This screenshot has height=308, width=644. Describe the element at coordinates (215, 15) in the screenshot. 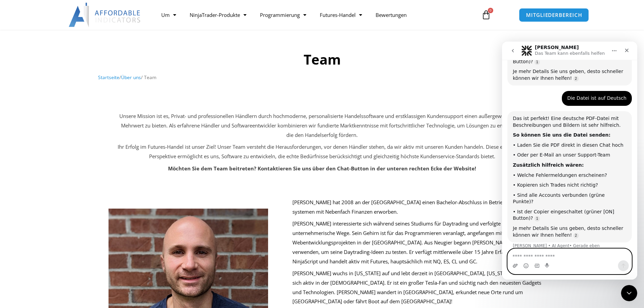

I see `font: NinjaTrader-Produkte` at that location.